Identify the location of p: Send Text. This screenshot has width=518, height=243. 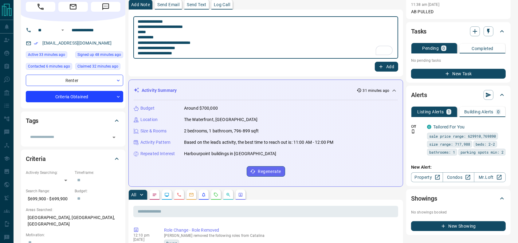
(197, 5).